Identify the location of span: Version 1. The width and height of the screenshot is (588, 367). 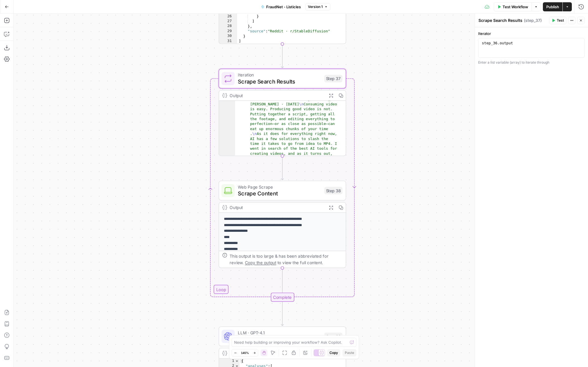
(315, 7).